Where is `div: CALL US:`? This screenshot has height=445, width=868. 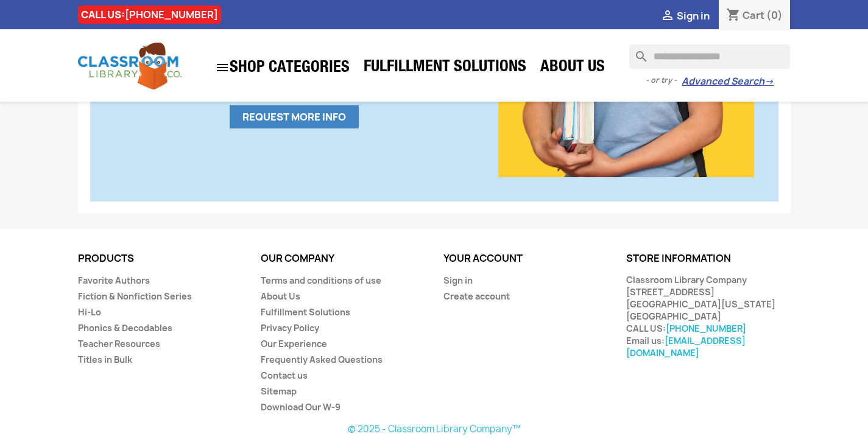
div: CALL US: is located at coordinates (149, 15).